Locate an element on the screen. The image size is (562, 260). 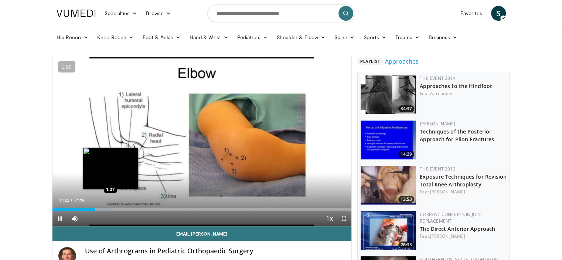
span: 26:33 is located at coordinates (406, 245).